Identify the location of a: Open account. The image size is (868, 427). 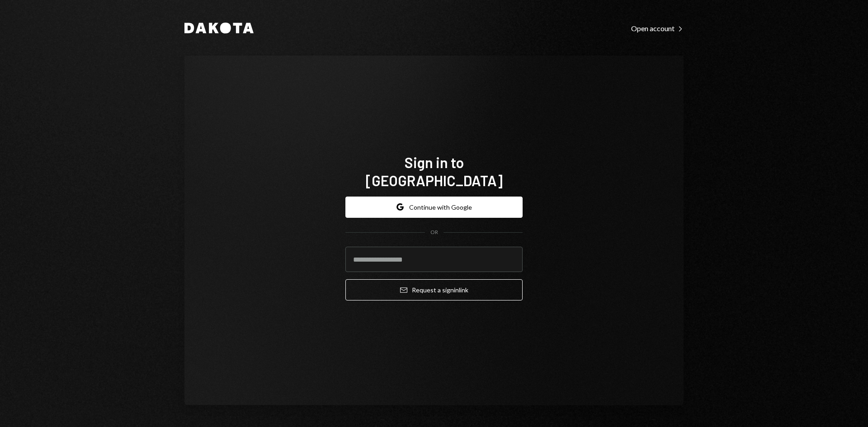
(657, 28).